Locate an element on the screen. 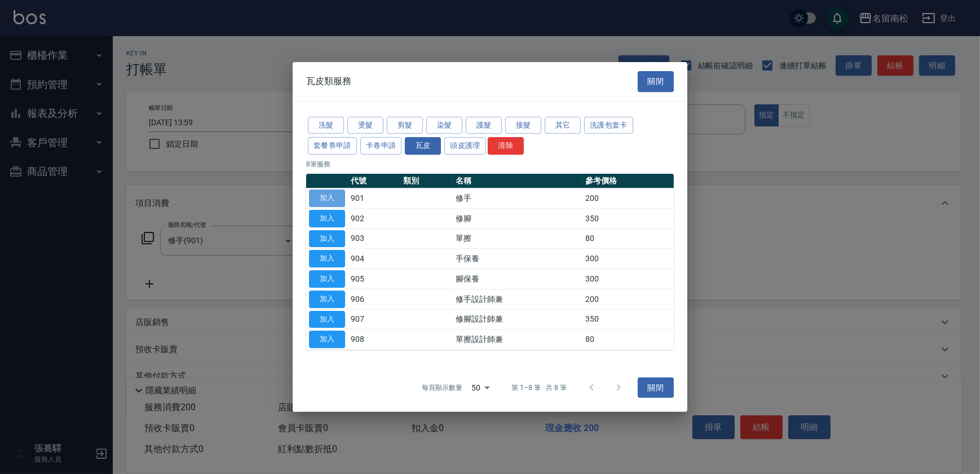 This screenshot has width=980, height=474. button: 燙髮 is located at coordinates (365, 125).